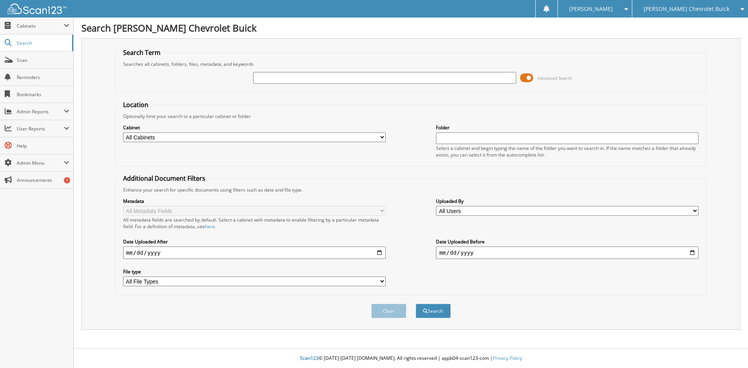 The height and width of the screenshot is (368, 748). Describe the element at coordinates (567, 151) in the screenshot. I see `div: Select a cabinet and begin typing the name of the folder you want to search in. If the name match...` at that location.